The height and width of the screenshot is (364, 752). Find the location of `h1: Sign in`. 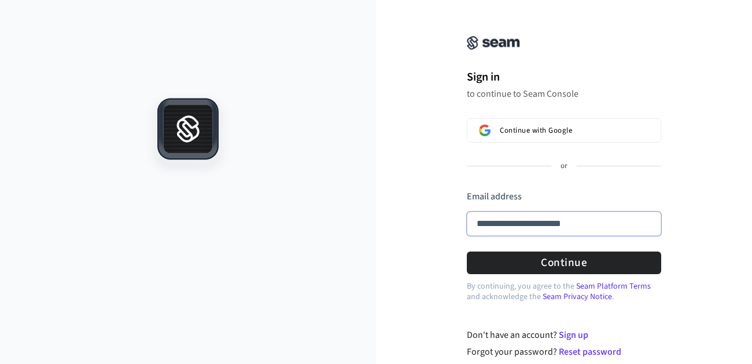

h1: Sign in is located at coordinates (564, 77).